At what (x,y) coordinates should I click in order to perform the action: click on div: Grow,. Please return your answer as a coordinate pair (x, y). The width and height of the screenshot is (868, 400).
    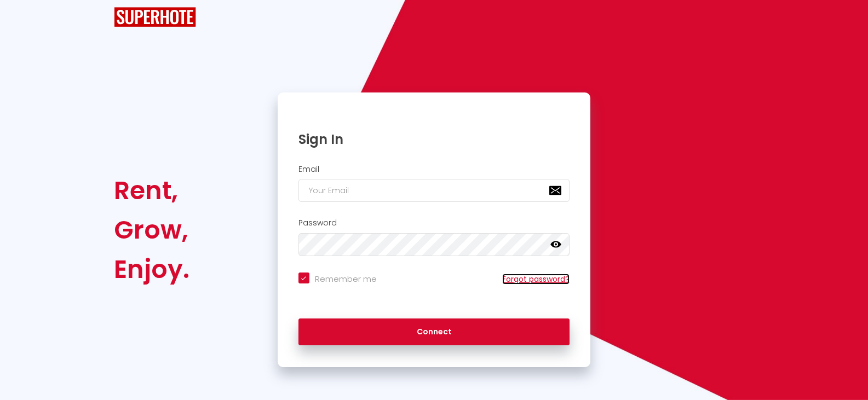
    Looking at the image, I should click on (151, 230).